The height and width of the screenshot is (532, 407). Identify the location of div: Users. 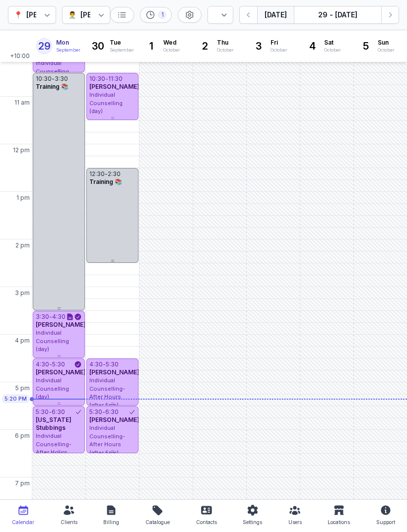
(294, 522).